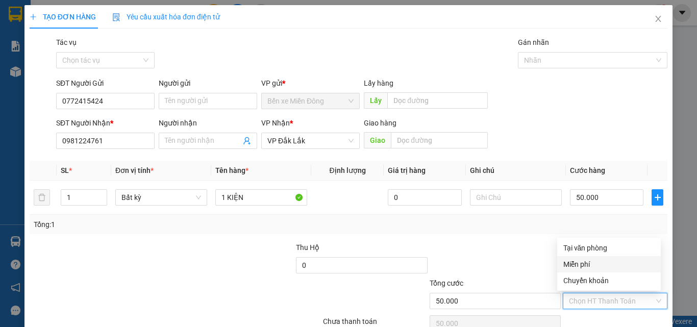 The height and width of the screenshot is (327, 697). Describe the element at coordinates (116, 17) in the screenshot. I see `img: icon` at that location.